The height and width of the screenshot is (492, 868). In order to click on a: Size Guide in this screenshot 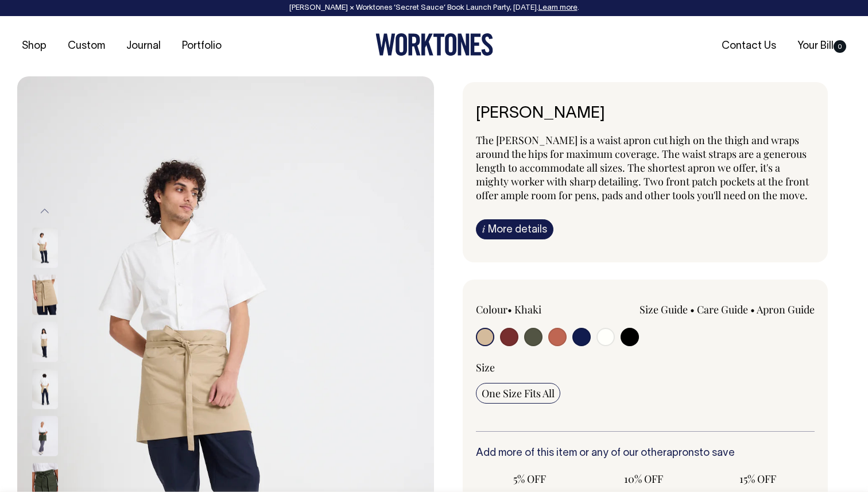, I will do `click(663, 309)`.